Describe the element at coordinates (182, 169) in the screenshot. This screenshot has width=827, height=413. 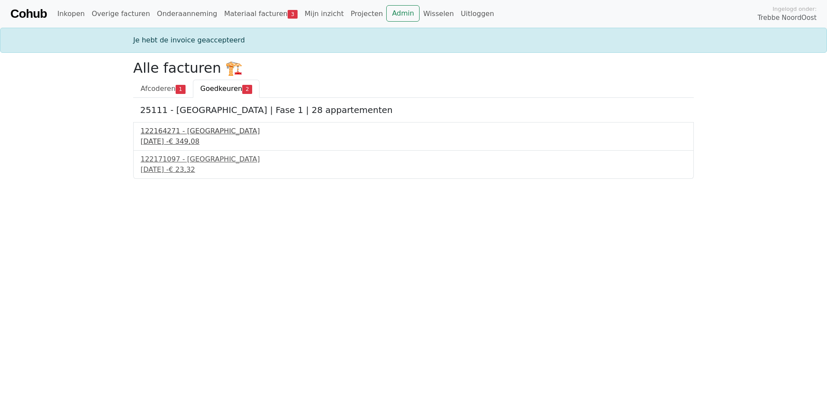
I see `span: € 23,32` at that location.